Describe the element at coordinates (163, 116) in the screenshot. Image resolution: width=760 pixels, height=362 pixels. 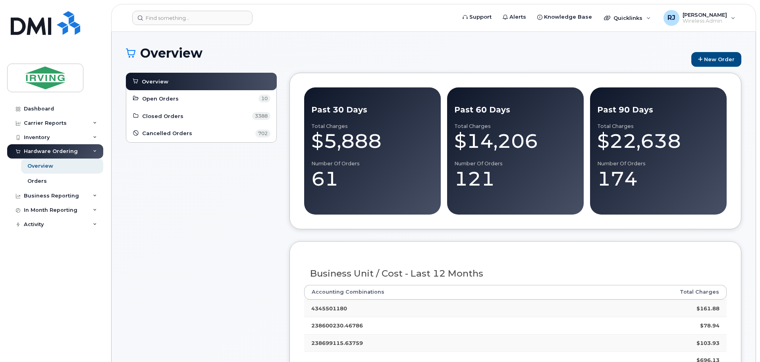
I see `span: Closed Orders` at that location.